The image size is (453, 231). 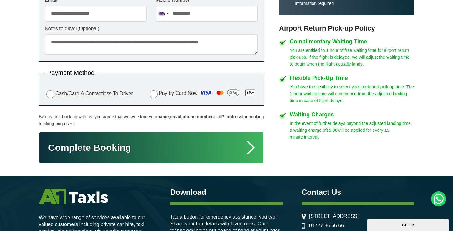 I want to click on p: Information required, so click(x=351, y=3).